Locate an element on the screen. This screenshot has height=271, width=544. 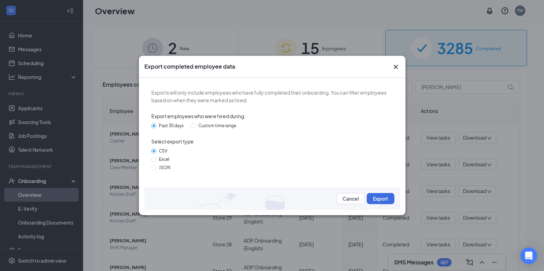
svg: Cross is located at coordinates (396, 67).